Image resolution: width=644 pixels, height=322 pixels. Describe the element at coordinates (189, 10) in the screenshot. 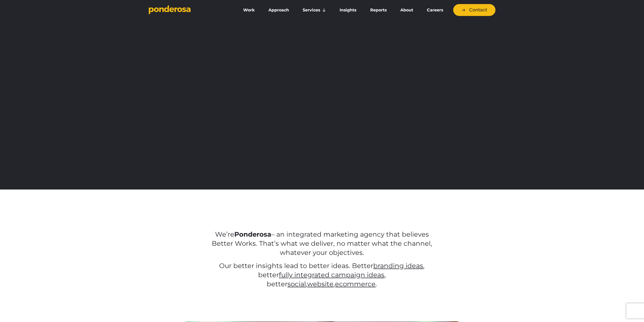

I see `a: Go to homepage` at that location.